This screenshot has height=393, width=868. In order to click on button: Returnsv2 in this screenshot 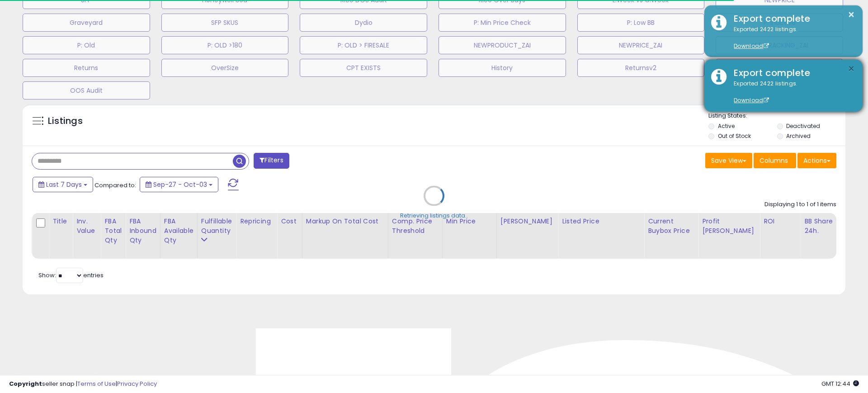, I will do `click(641, 68)`.